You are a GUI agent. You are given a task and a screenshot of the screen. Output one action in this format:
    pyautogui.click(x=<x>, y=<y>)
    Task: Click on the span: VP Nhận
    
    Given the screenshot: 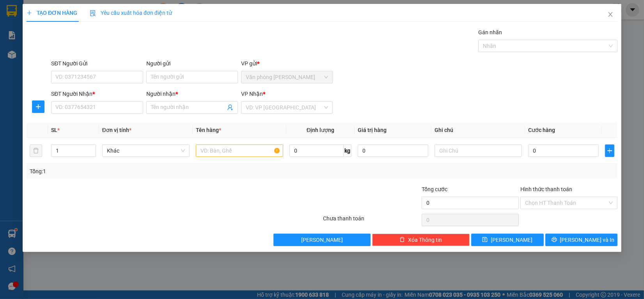 What is the action you would take?
    pyautogui.click(x=253, y=94)
    